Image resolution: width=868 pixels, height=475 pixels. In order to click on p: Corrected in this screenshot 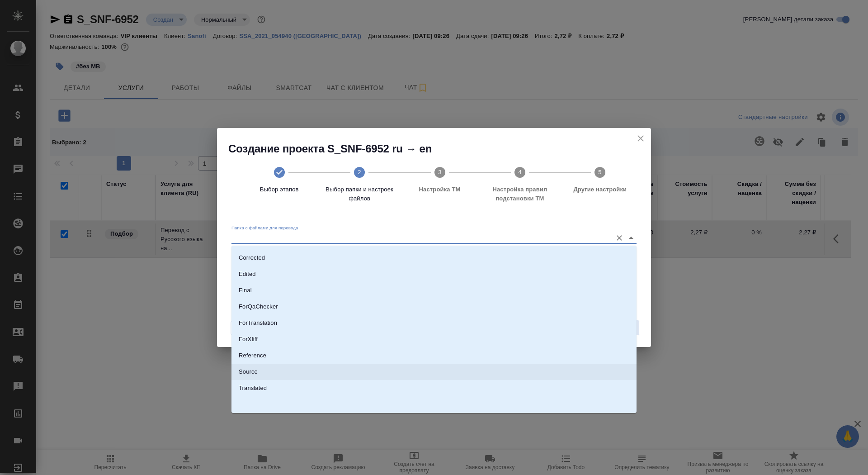, I will do `click(252, 258)`.